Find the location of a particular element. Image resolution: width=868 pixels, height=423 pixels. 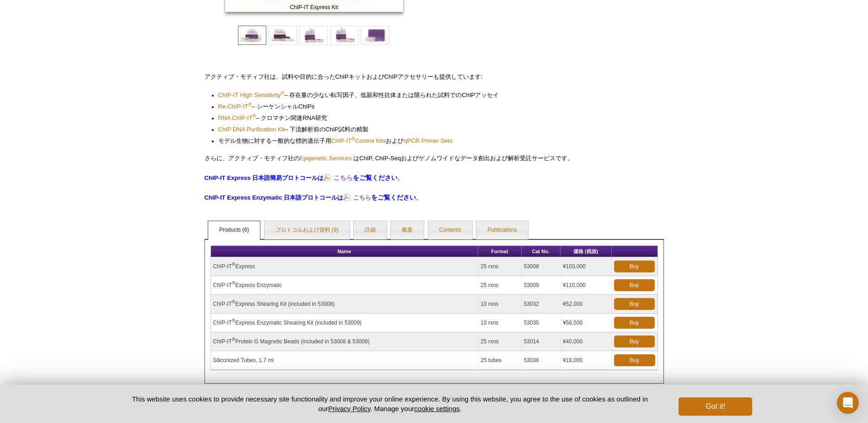

td: 53008 is located at coordinates (541, 267).